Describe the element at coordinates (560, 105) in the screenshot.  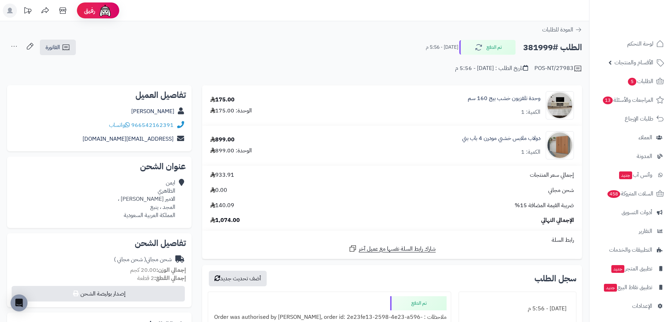
I see `img: 1750573855-220601011456-90x90.jpg` at that location.